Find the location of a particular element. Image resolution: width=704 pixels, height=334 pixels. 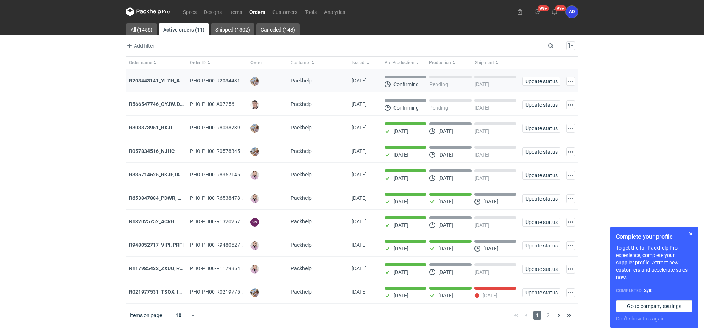

span: Items on page is located at coordinates (146, 315).